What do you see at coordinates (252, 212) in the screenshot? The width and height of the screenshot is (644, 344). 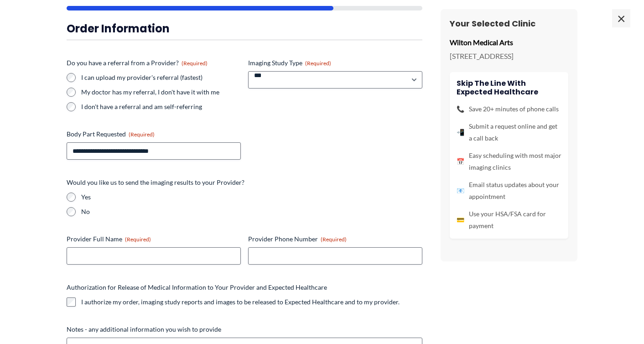 I see `label: No` at bounding box center [252, 212].